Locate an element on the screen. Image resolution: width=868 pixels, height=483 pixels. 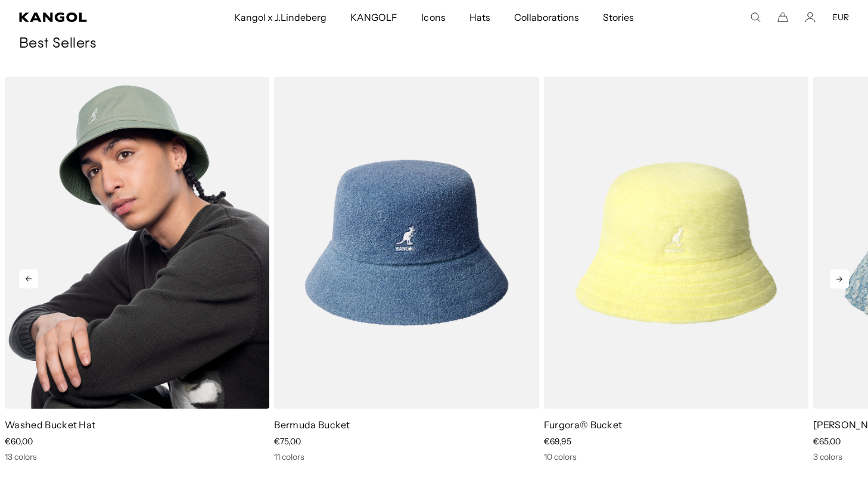
div: 2 of 10 is located at coordinates (404, 270).